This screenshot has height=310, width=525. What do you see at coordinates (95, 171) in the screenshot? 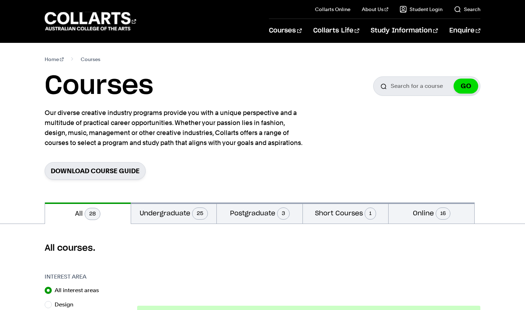
I see `a: Download Course Guide` at bounding box center [95, 171].